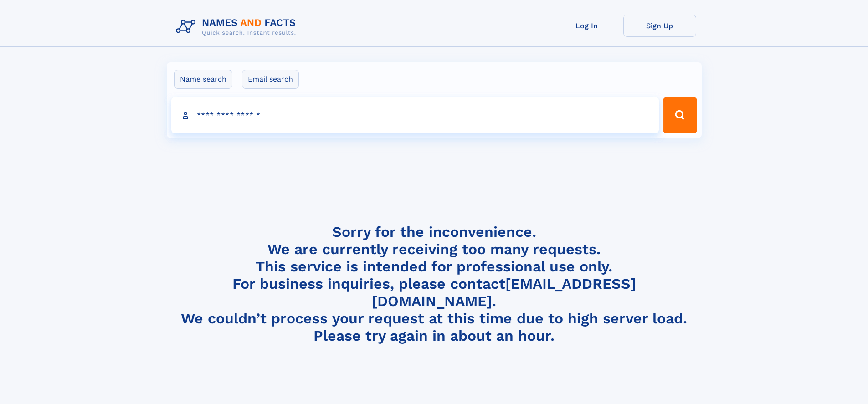 This screenshot has width=868, height=404. I want to click on a: Log In, so click(587, 25).